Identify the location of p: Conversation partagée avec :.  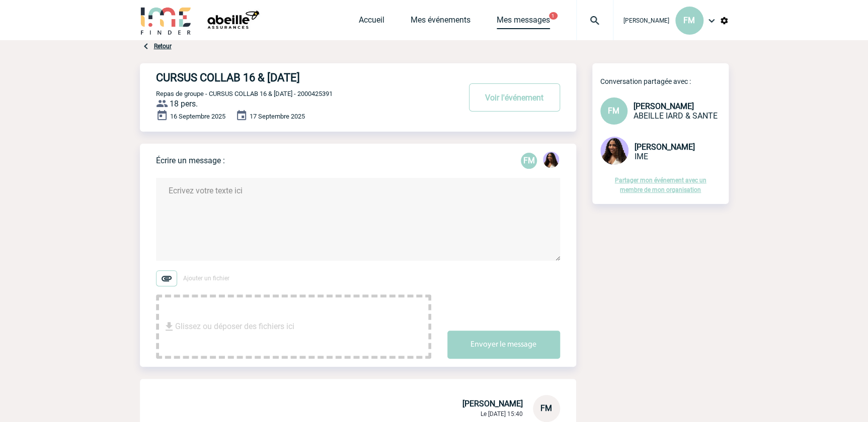
(664, 81).